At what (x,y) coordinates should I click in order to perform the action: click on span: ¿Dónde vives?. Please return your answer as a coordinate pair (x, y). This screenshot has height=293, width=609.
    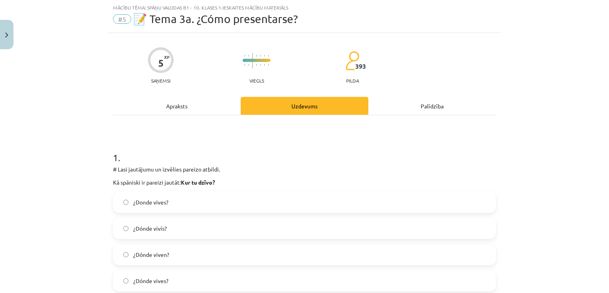
    Looking at the image, I should click on (151, 280).